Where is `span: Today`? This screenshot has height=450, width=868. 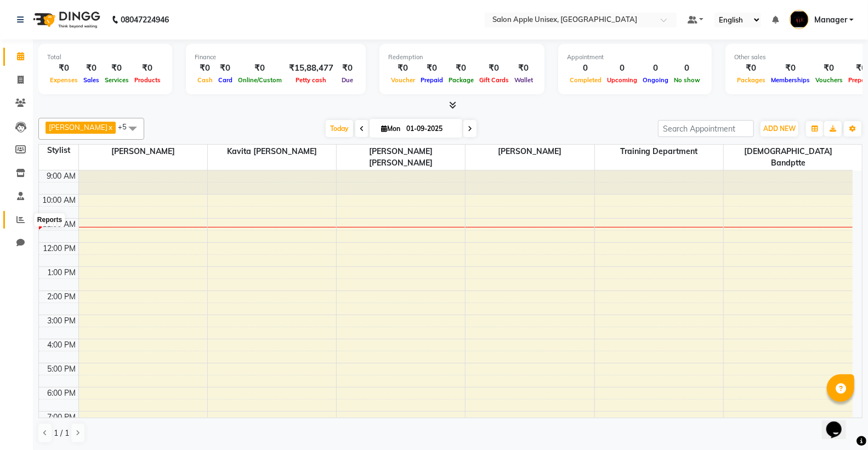 span: Today is located at coordinates (339, 128).